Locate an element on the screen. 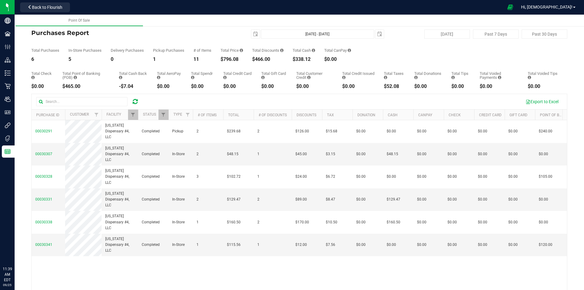 The image size is (584, 290). inline-svg: User Roles is located at coordinates (8, 112).